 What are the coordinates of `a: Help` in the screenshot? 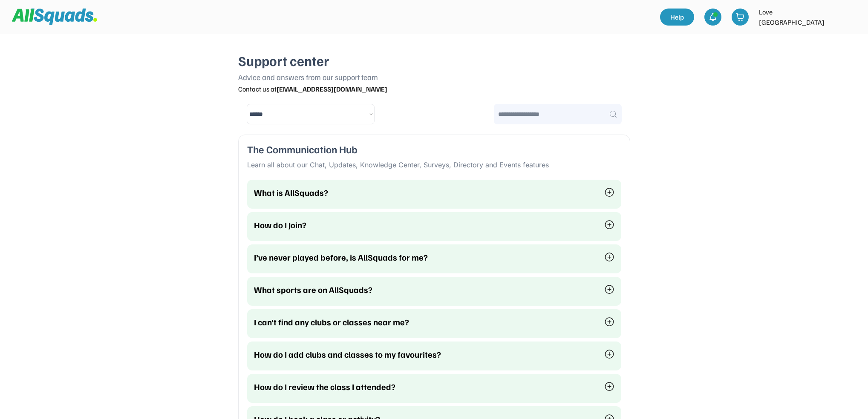 It's located at (678, 17).